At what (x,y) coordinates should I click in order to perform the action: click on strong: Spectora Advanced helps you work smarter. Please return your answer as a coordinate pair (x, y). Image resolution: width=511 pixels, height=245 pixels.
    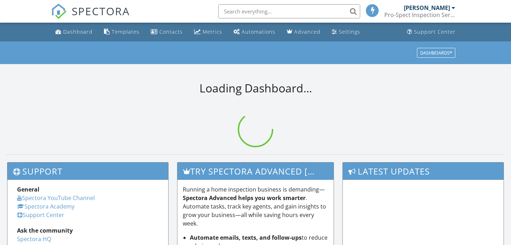
    Looking at the image, I should click on (244, 198).